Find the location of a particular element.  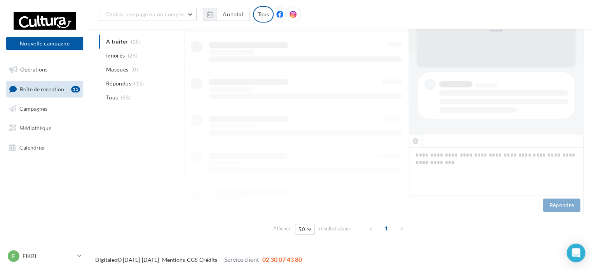

a: Opérations is located at coordinates (45, 70).